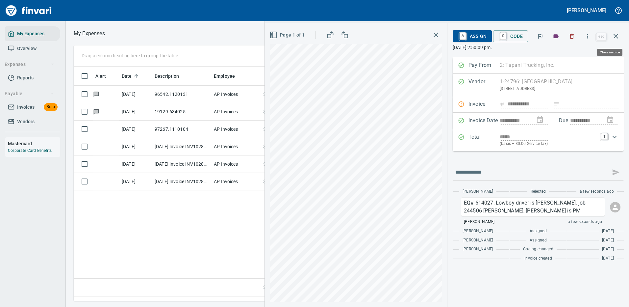 Image resolution: width=629 pixels, height=307 pixels. I want to click on button: More, so click(588, 36).